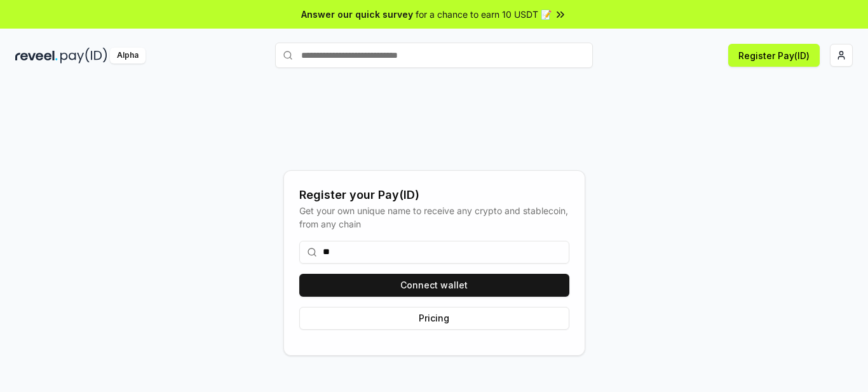 This screenshot has width=868, height=392. Describe the element at coordinates (484, 14) in the screenshot. I see `span: for a chance to earn 10 USDT 📝` at that location.